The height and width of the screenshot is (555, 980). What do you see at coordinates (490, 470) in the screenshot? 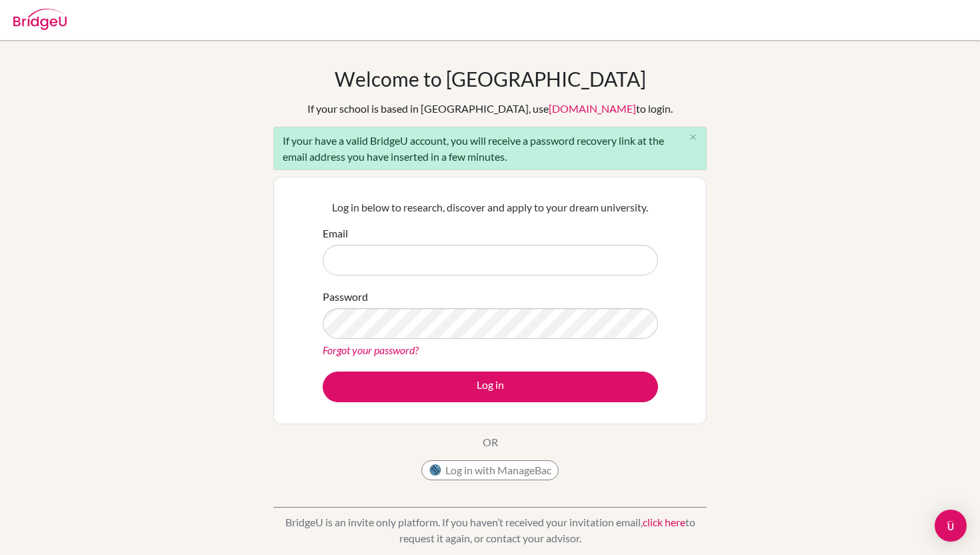
I see `button: Log in with ManageBac` at bounding box center [490, 470].